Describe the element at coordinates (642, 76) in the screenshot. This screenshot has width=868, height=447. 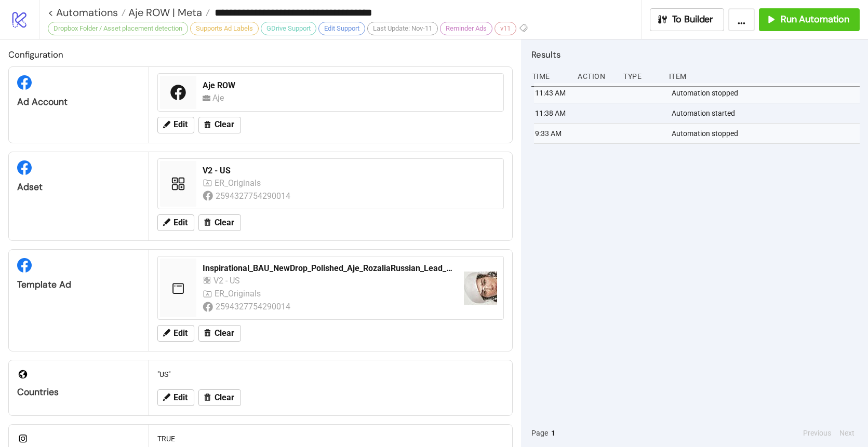
I see `div: Type` at that location.